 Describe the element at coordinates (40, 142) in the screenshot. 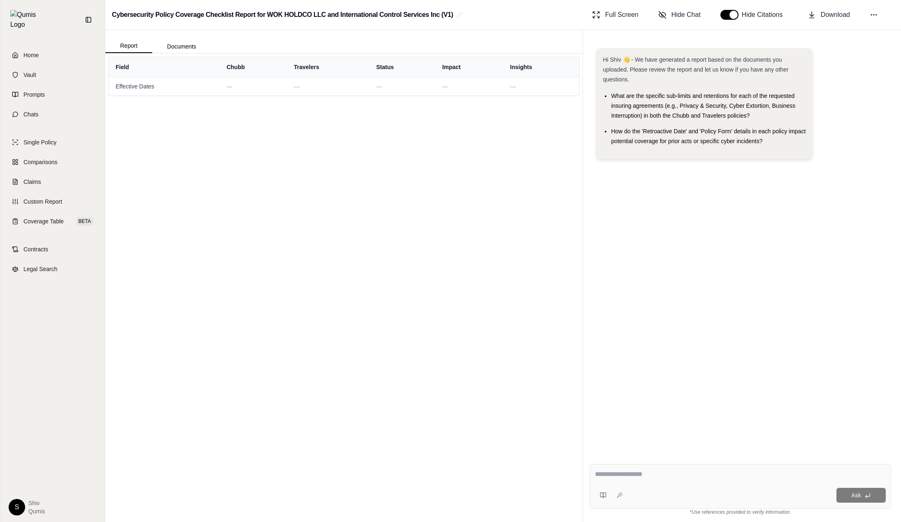

I see `span: Single Policy` at that location.